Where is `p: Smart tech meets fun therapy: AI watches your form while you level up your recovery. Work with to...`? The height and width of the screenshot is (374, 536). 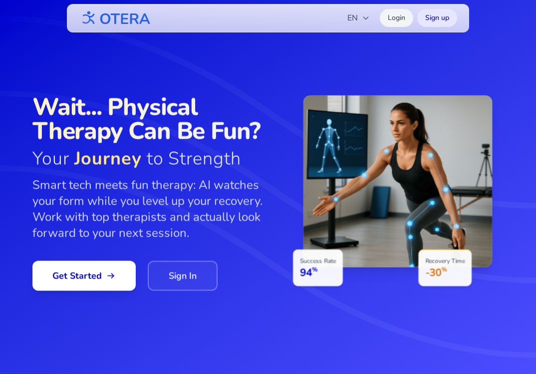 p: Smart tech meets fun therapy: AI watches your form while you level up your recovery. Work with to... is located at coordinates (150, 208).